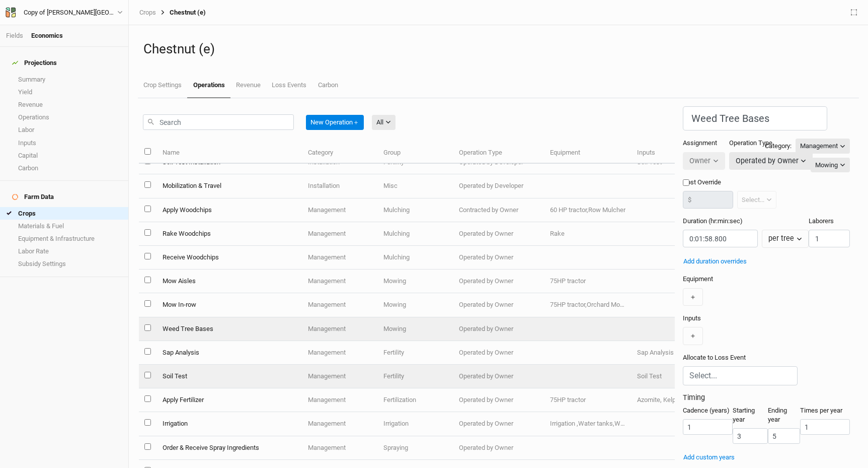  What do you see at coordinates (15, 35) in the screenshot?
I see `a: Fields` at bounding box center [15, 35].